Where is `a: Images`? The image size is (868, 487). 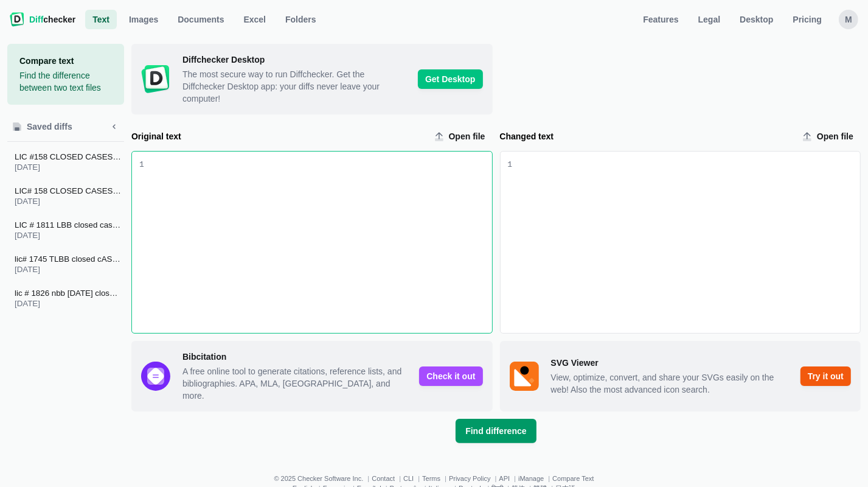
a: Images is located at coordinates (143, 19).